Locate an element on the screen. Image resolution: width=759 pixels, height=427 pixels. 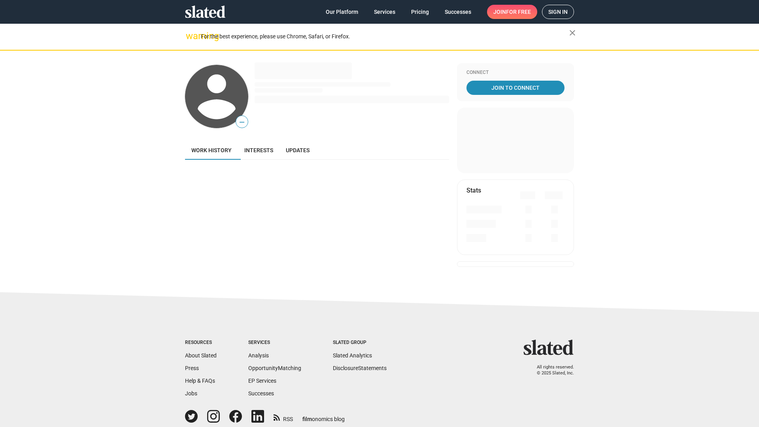
a: Joinfor free is located at coordinates (512, 12).